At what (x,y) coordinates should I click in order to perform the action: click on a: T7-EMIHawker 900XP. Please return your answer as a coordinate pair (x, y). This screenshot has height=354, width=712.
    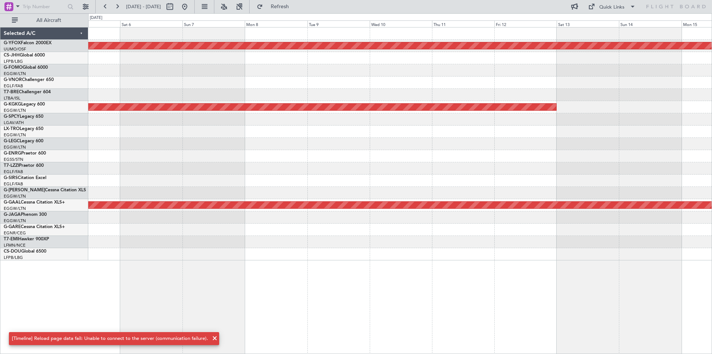
    Looking at the image, I should click on (26, 239).